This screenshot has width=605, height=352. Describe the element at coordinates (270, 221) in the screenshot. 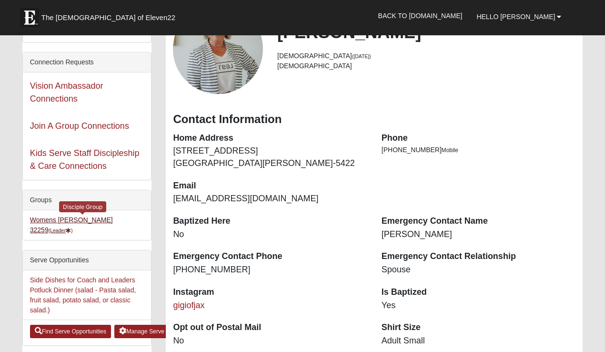

I see `dt: Baptized Here` at that location.